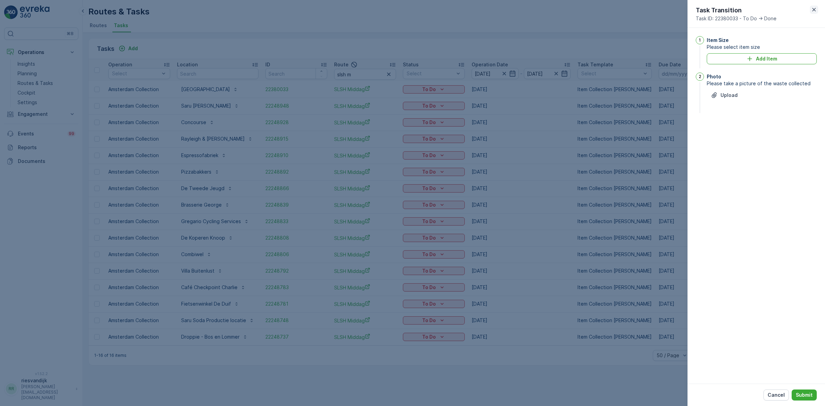  What do you see at coordinates (736, 10) in the screenshot?
I see `p: Task Transition` at bounding box center [736, 10].